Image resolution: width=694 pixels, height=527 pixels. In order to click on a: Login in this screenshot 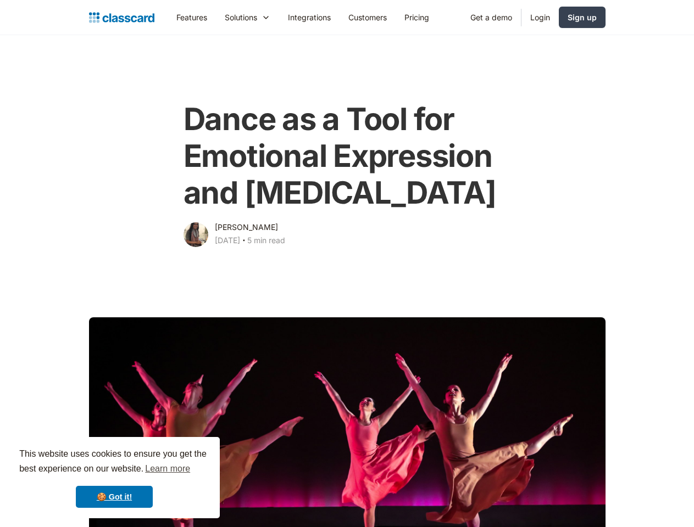, I will do `click(540, 17)`.